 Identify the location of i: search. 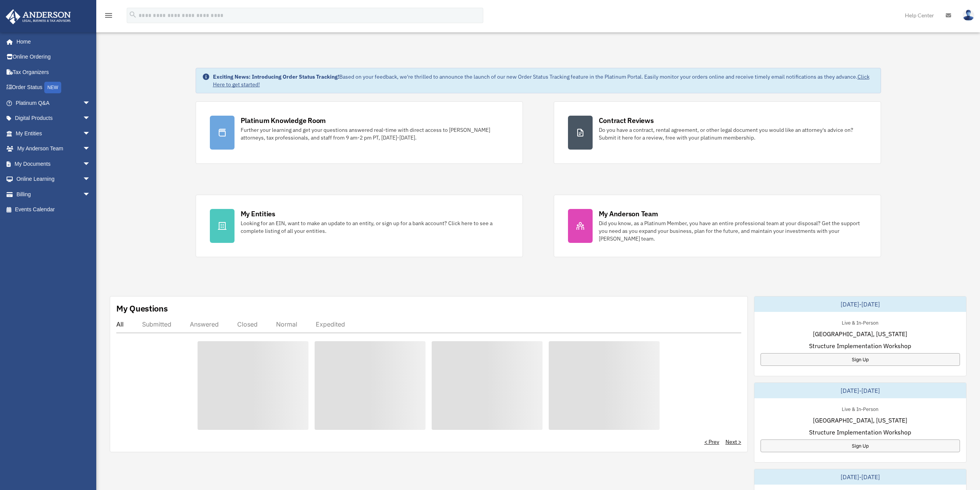
(133, 14).